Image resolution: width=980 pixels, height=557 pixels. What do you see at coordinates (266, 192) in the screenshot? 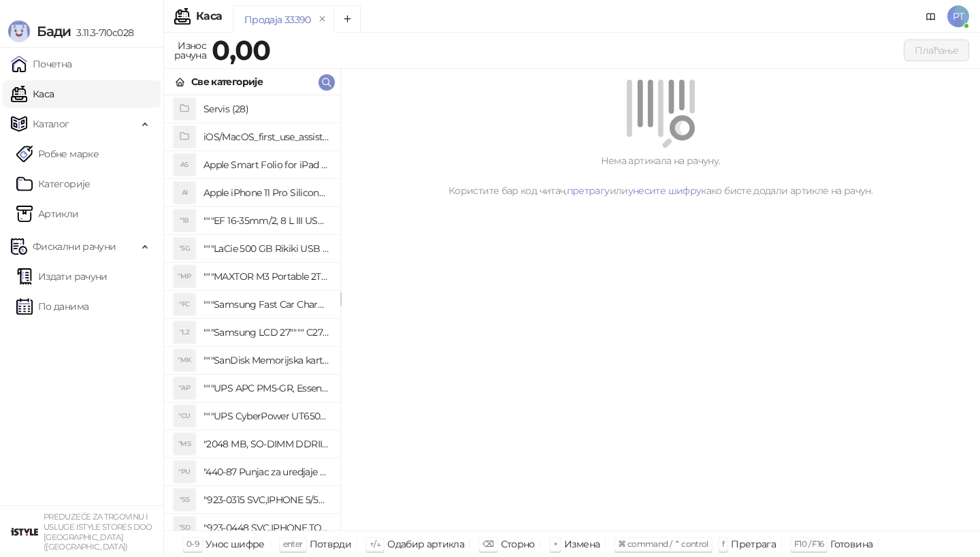
I see `h4: Apple iPhone 11 Pro Silicone Case - Black` at bounding box center [266, 192].